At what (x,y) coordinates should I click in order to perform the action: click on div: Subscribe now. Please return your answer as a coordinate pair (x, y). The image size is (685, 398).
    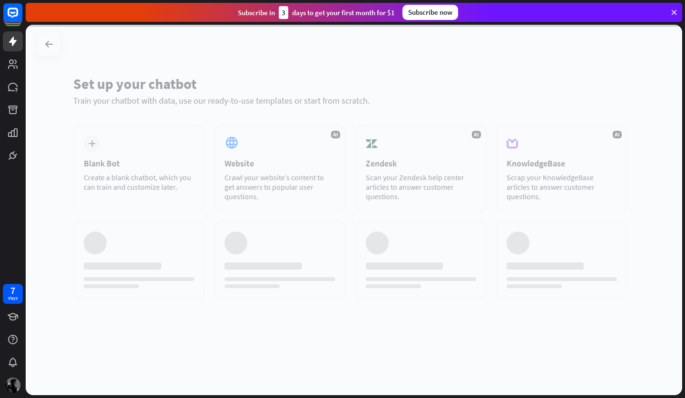
    Looking at the image, I should click on (430, 12).